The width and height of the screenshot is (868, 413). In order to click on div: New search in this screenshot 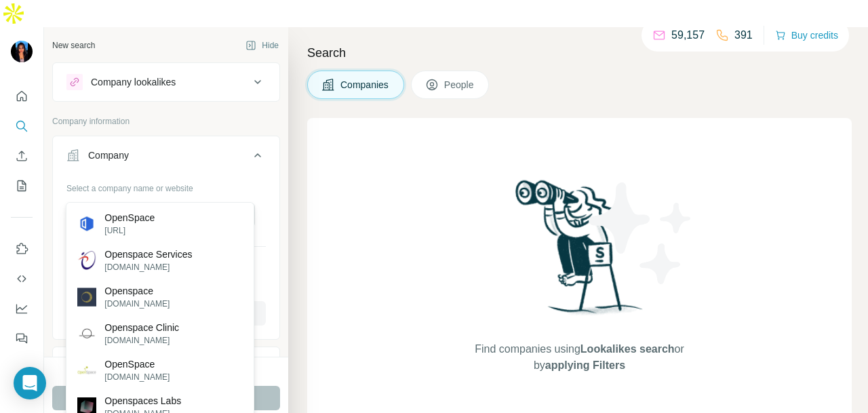, I will do `click(73, 45)`.